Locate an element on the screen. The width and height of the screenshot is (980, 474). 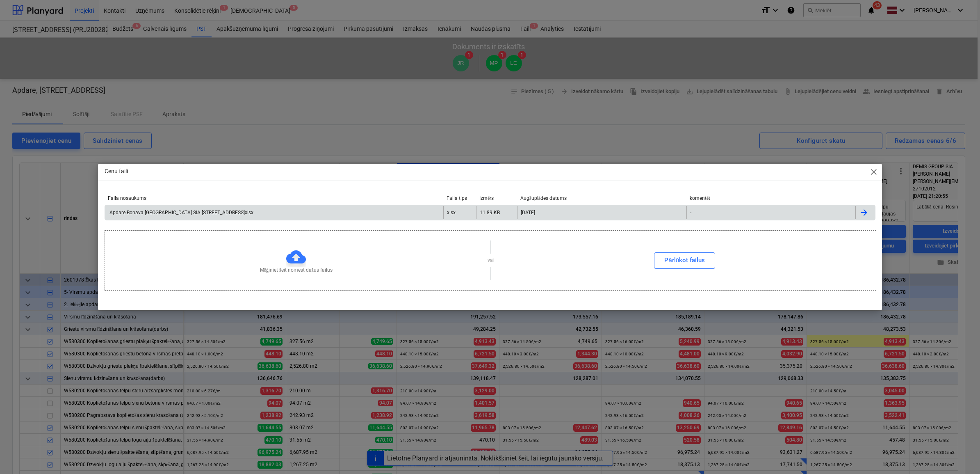
div: komentēt is located at coordinates (771, 198).